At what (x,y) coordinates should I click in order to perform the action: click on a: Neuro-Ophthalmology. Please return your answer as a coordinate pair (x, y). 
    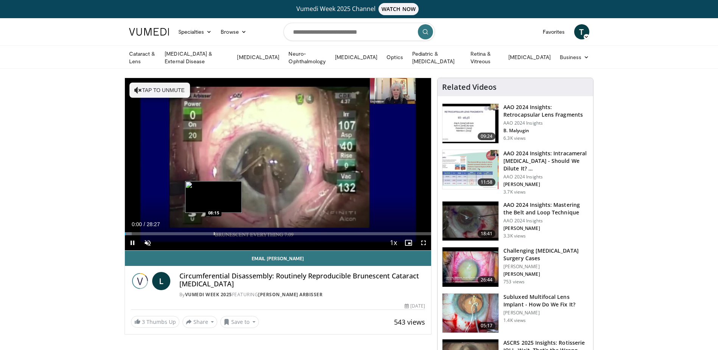
    Looking at the image, I should click on (307, 58).